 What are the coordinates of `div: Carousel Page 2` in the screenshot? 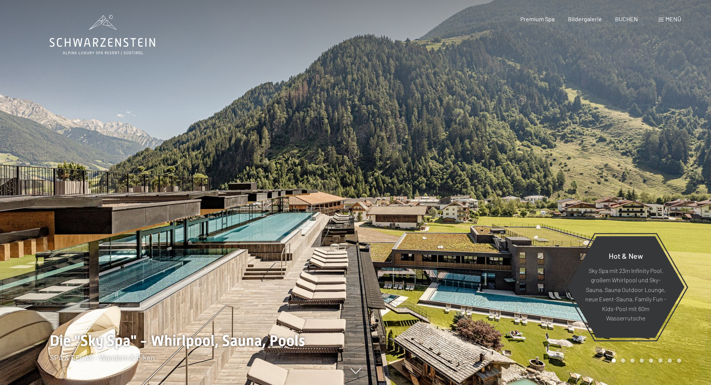 It's located at (623, 360).